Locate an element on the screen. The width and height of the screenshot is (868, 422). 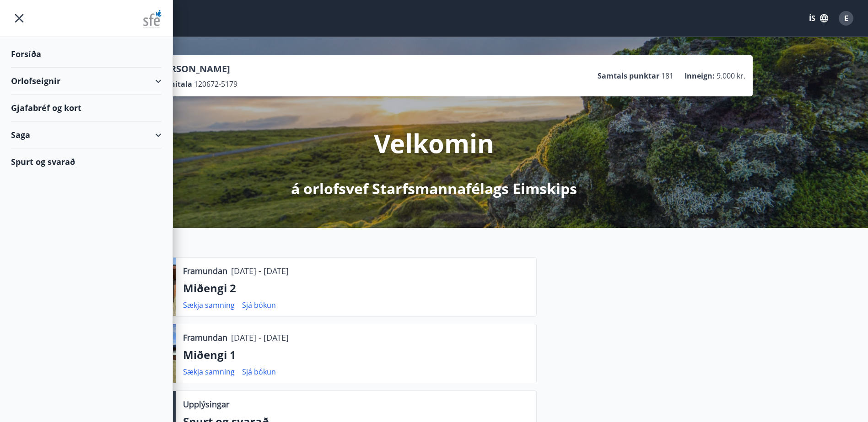
span: E is located at coordinates (846, 19).